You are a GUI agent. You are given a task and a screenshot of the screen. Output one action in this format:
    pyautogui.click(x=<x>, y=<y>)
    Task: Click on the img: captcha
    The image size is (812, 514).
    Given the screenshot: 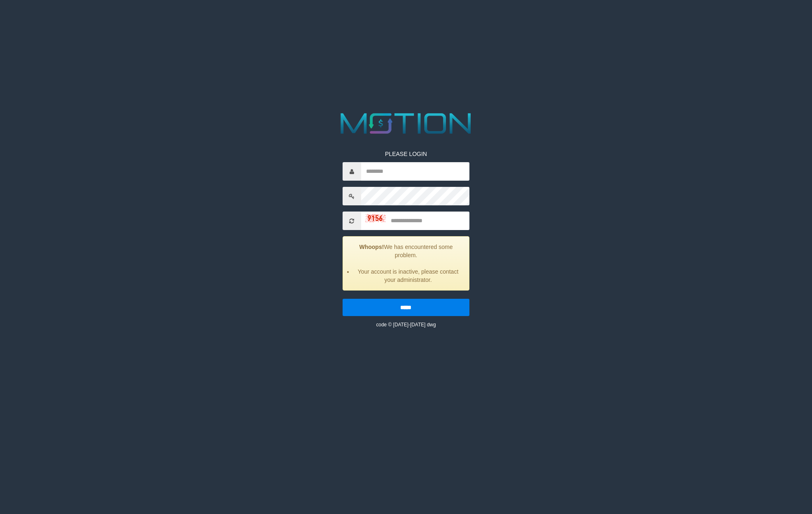 What is the action you would take?
    pyautogui.click(x=375, y=218)
    